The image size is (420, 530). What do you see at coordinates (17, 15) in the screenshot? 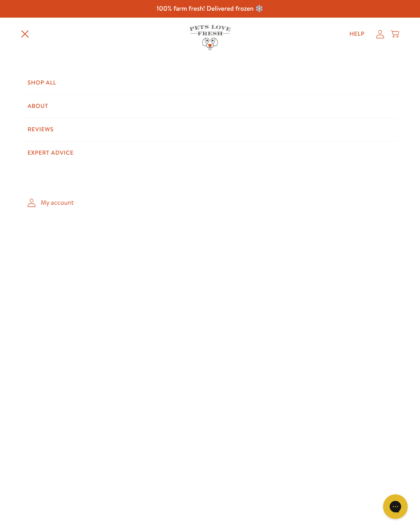
I see `button: Gorgias live chat` at bounding box center [17, 15].